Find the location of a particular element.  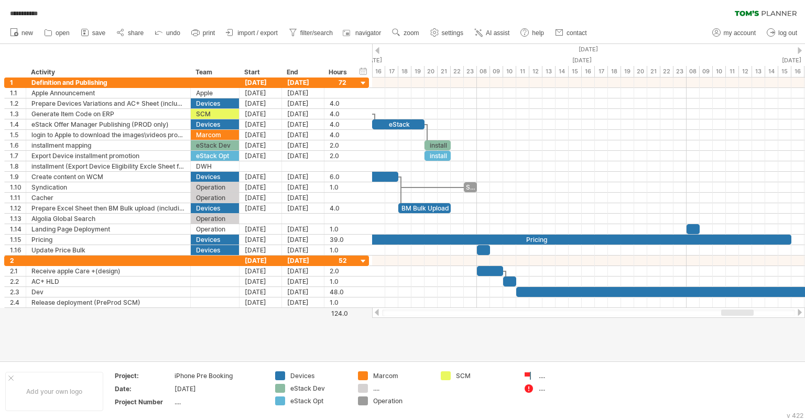

div: Prepare Devices Variations and AC+ Sheet (including workflow approval) is located at coordinates (108, 103).